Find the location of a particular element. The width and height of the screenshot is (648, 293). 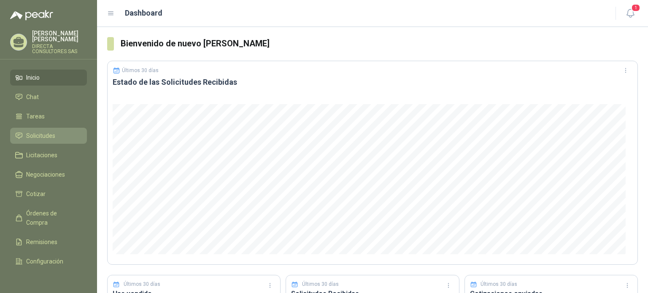

a: Licitaciones is located at coordinates (48, 155).